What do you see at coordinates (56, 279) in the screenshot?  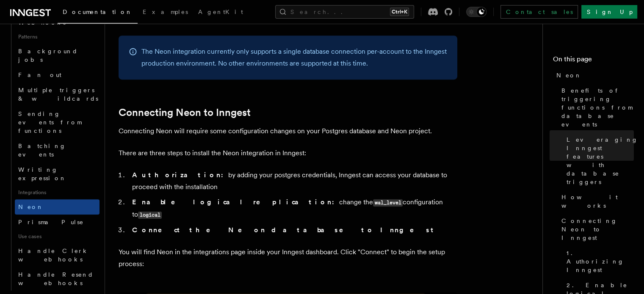 I see `span: Handle Resend webhooks` at bounding box center [56, 279].